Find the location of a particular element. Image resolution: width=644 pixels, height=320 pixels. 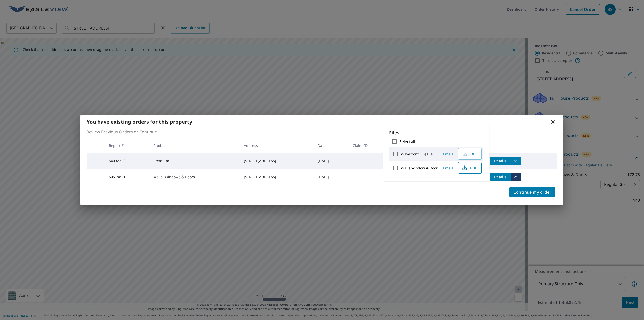

th: Address is located at coordinates (277, 146).